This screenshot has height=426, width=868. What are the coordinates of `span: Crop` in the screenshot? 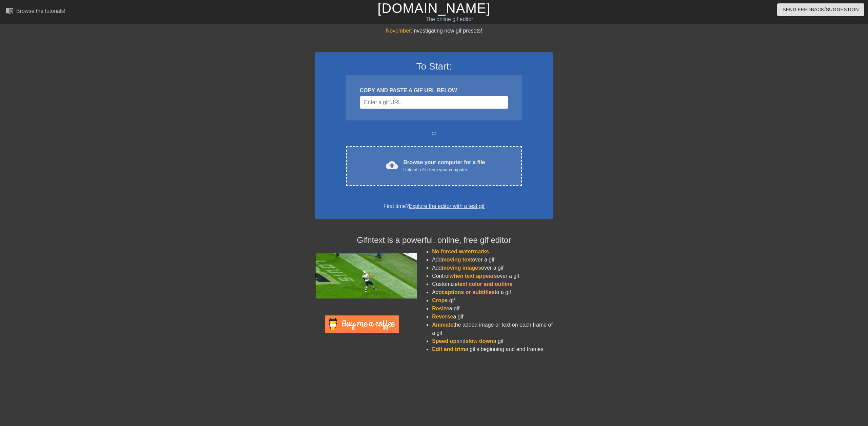 It's located at (438, 300).